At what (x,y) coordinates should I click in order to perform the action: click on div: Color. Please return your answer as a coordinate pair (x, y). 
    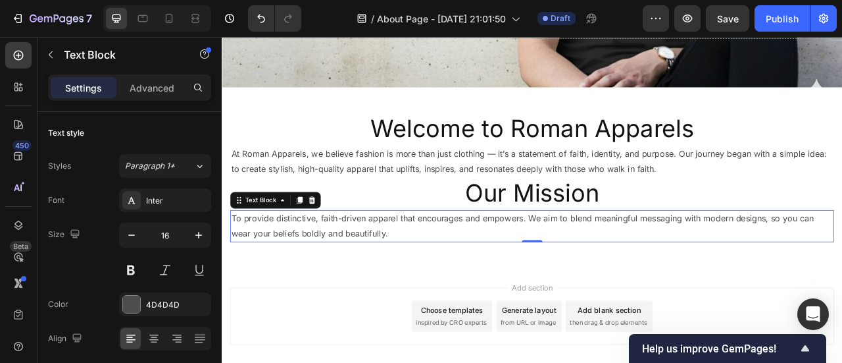
    Looking at the image, I should click on (58, 304).